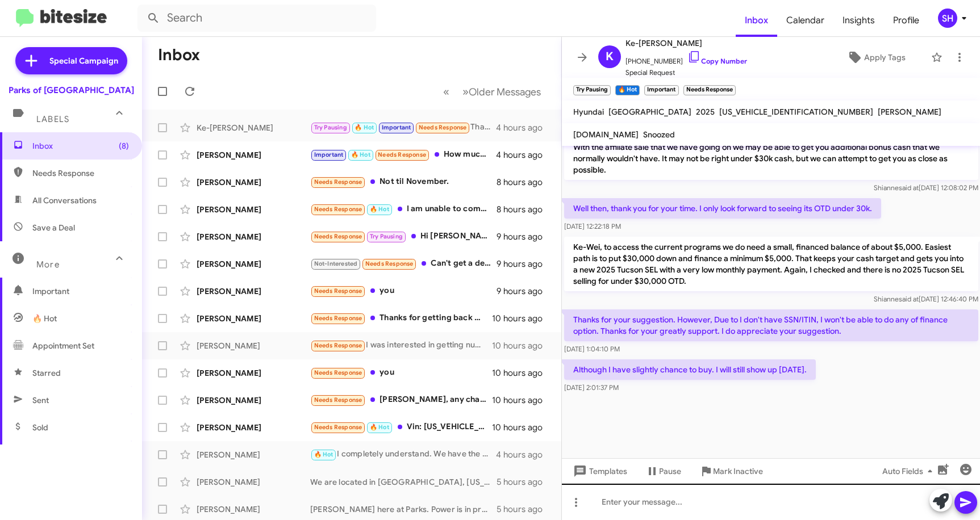 The image size is (980, 520). I want to click on a: Copy Number, so click(717, 61).